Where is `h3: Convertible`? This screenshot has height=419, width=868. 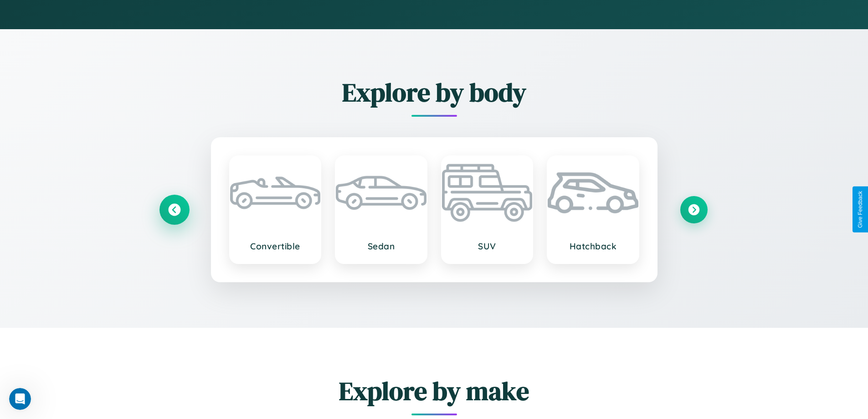 h3: Convertible is located at coordinates (276, 246).